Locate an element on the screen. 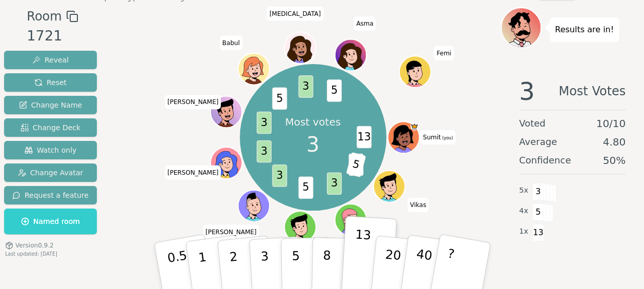 The image size is (644, 289). span: (you) is located at coordinates (447, 137).